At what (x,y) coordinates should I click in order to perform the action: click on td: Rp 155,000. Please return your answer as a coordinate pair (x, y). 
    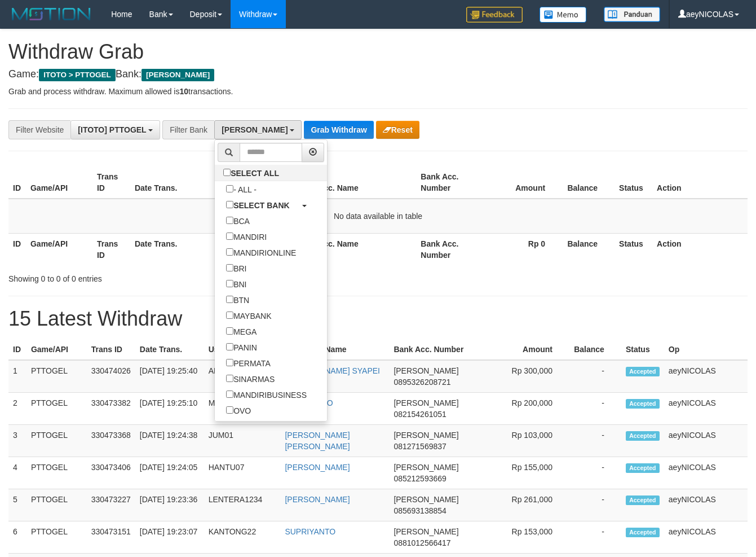
    Looking at the image, I should click on (533, 473).